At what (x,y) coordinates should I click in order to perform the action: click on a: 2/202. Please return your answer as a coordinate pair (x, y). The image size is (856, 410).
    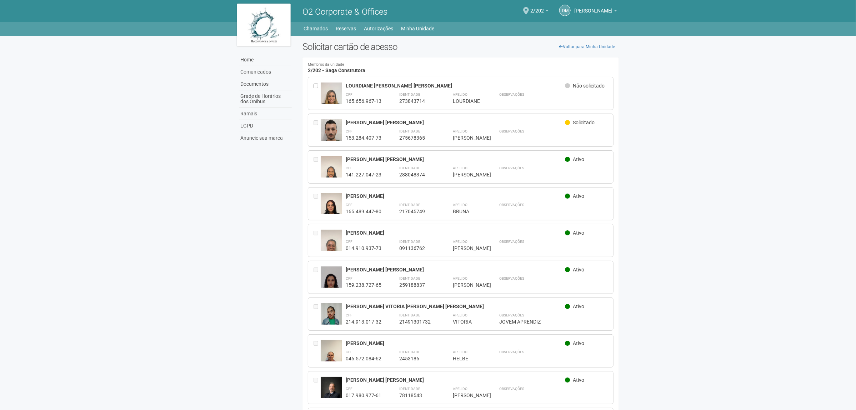
    Looking at the image, I should click on (539, 12).